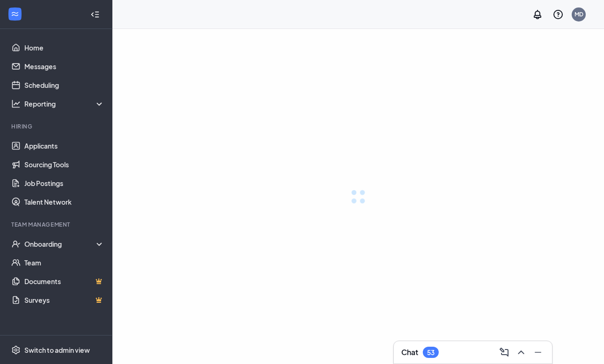  What do you see at coordinates (578, 14) in the screenshot?
I see `div: MD` at bounding box center [578, 14].